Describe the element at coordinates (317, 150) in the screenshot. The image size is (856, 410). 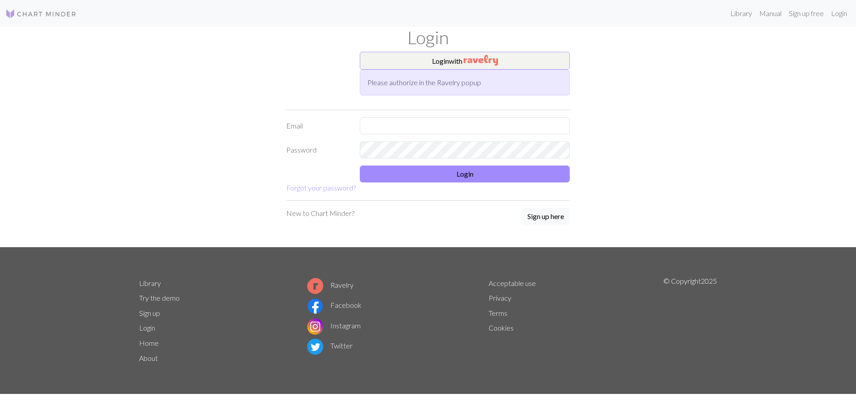
I see `label: Password` at that location.